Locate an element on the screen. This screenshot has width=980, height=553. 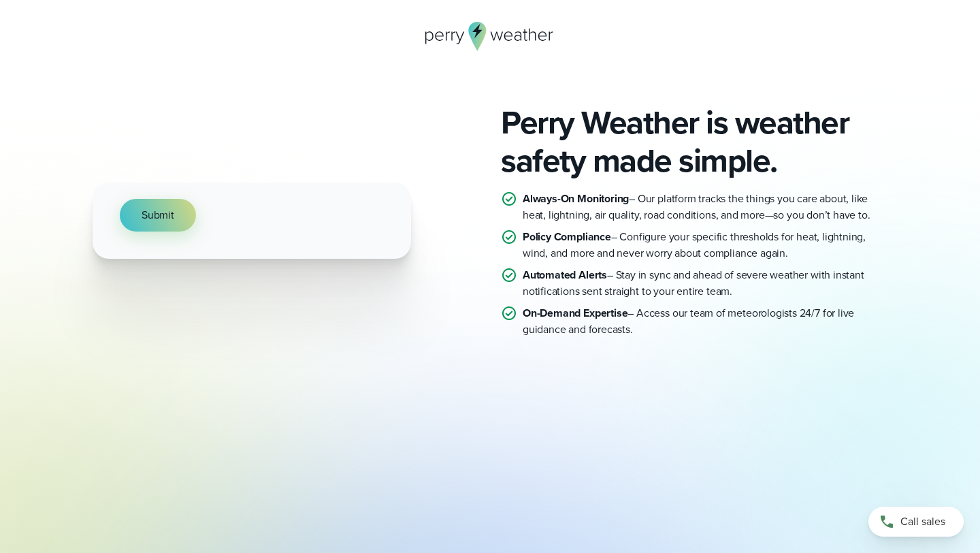
strong: Automated Alerts is located at coordinates (565, 275).